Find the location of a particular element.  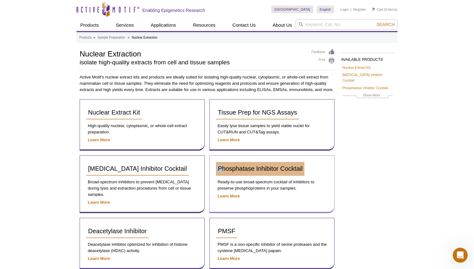

a: Cart is located at coordinates (378, 9).